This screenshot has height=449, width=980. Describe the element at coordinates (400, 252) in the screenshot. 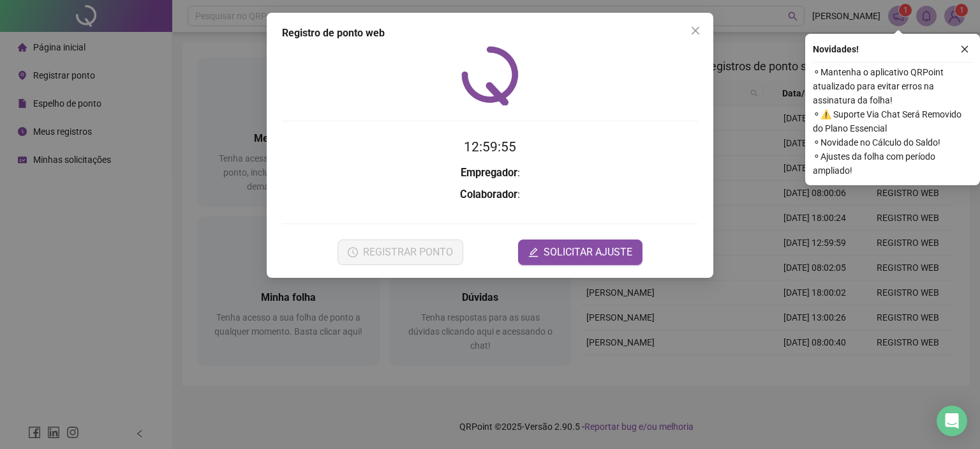

I see `button: REGISTRAR PONTO` at that location.